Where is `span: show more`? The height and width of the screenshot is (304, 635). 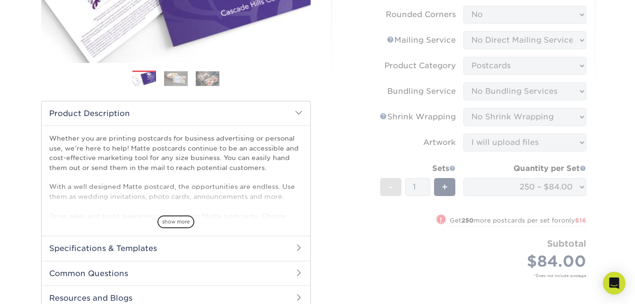 span: show more is located at coordinates (176, 221).